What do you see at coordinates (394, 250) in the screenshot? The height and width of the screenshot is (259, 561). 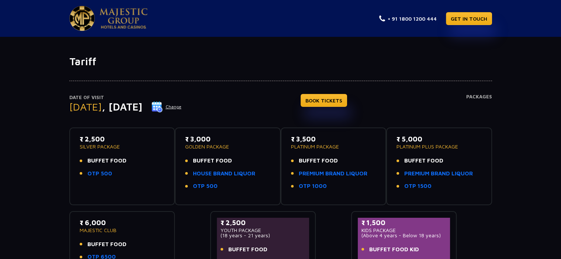 I see `span: BUFFET FOOD KID` at bounding box center [394, 250].